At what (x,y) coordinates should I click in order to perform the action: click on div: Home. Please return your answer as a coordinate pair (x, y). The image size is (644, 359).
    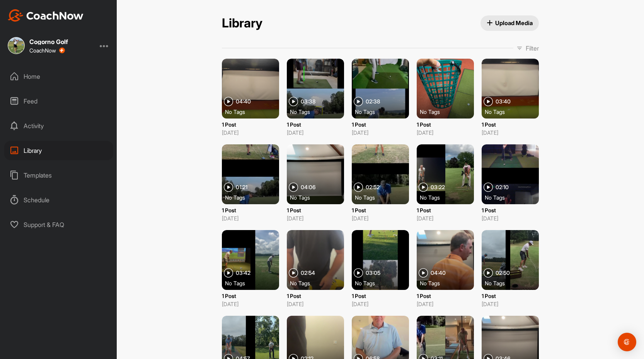
    Looking at the image, I should click on (59, 77).